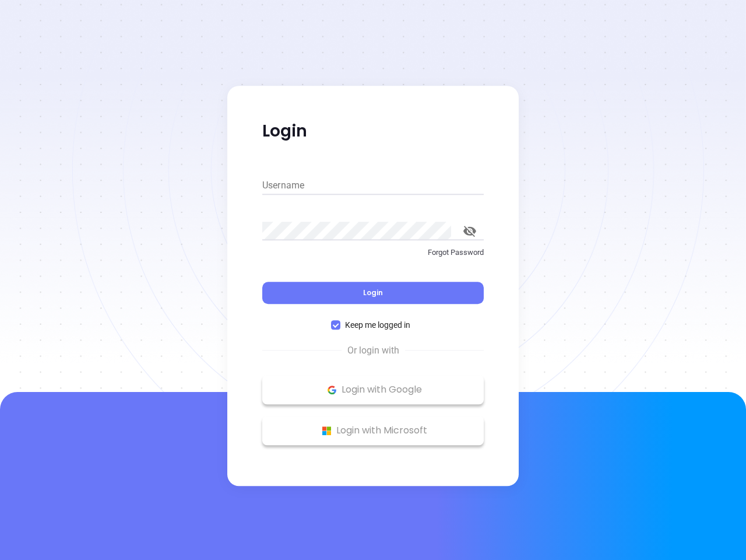 The image size is (746, 560). What do you see at coordinates (373, 430) in the screenshot?
I see `p: Login with Microsoft` at bounding box center [373, 430].